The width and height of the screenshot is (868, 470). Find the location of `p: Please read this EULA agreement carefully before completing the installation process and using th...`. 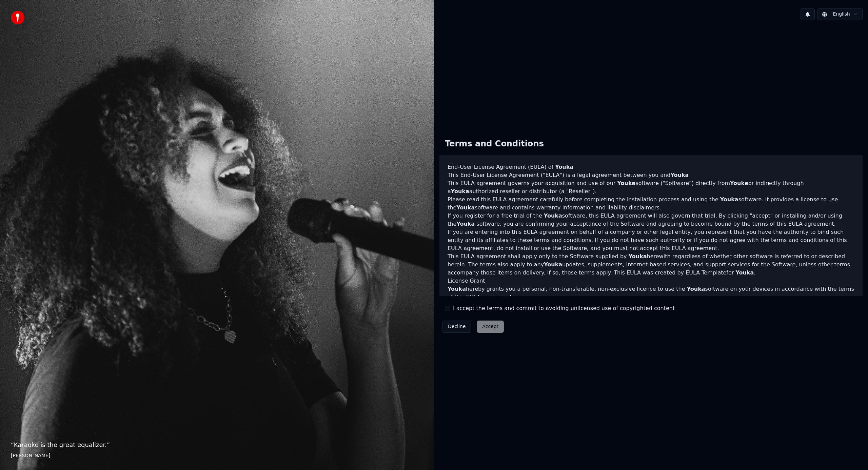

p: Please read this EULA agreement carefully before completing the installation process and using th... is located at coordinates (651, 204).